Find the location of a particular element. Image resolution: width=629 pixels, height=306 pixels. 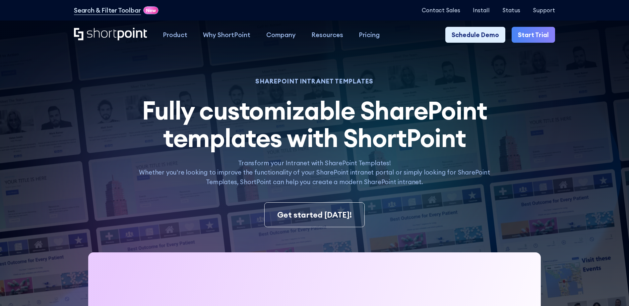

h1: SHAREPOINT INTRANET TEMPLATES is located at coordinates (315, 81).